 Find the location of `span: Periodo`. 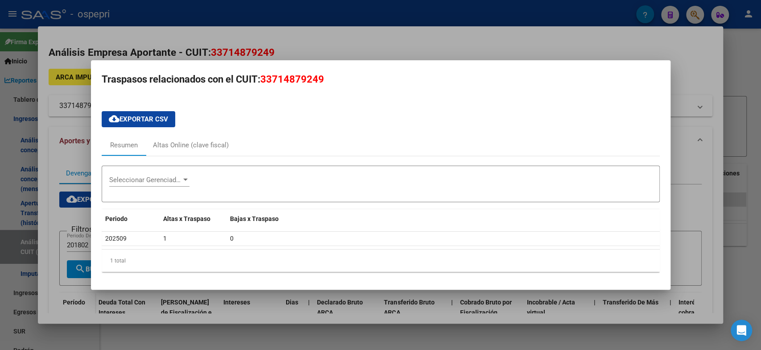

span: Periodo is located at coordinates (116, 219).